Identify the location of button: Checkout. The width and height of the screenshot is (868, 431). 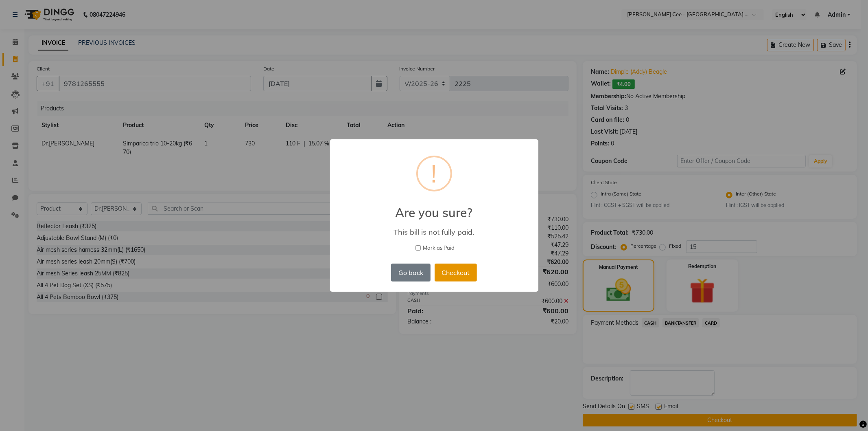
(456, 272).